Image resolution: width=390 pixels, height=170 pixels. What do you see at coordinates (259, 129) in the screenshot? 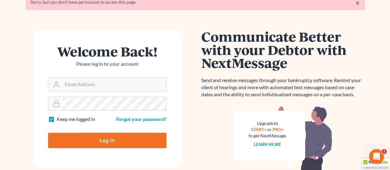
I see `a: START+` at bounding box center [259, 129].